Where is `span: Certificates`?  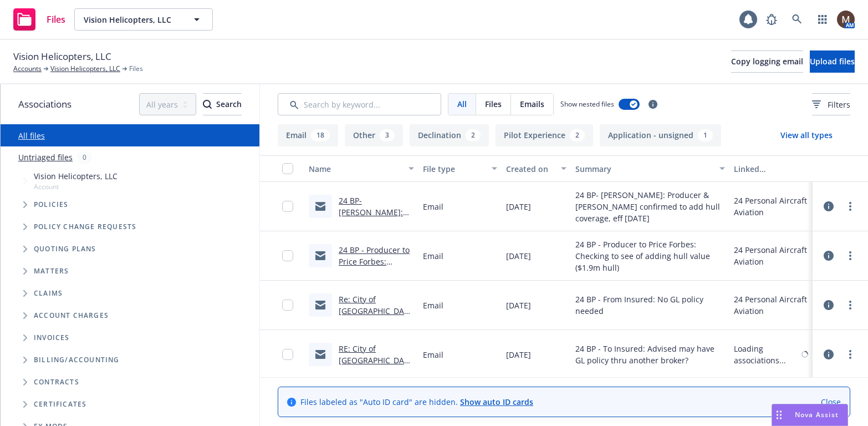
span: Certificates is located at coordinates (60, 404).